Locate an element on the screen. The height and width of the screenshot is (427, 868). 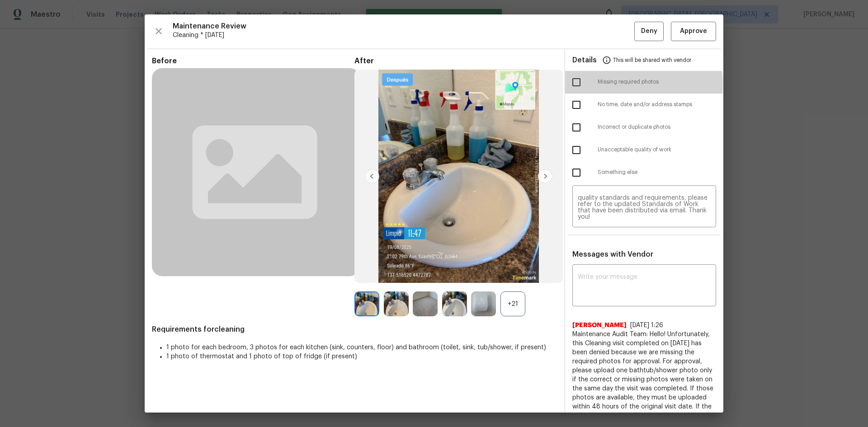
span: Incorrect or duplicate photos is located at coordinates (657, 127).